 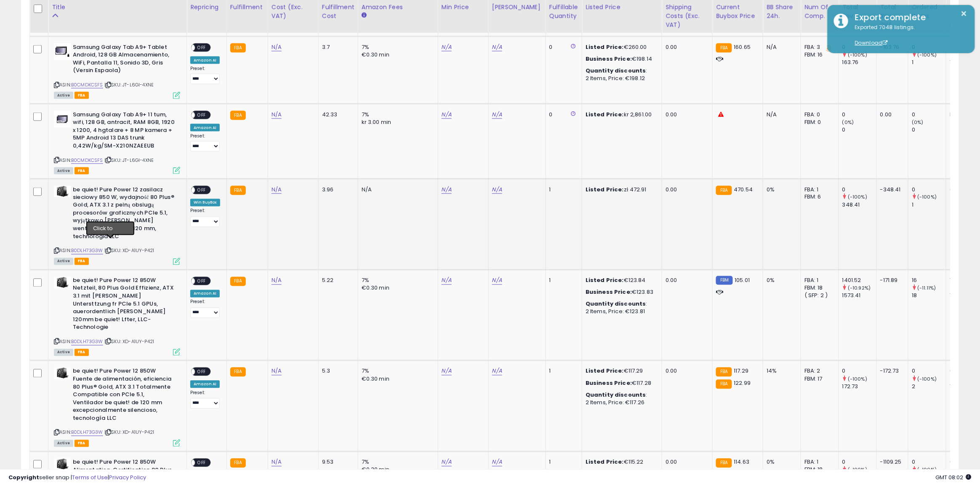 I want to click on a: Download, so click(x=872, y=42).